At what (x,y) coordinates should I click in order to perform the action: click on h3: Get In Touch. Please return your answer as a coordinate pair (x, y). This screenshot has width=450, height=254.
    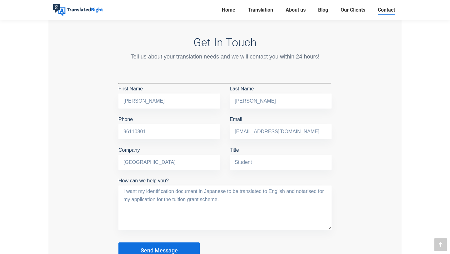
    Looking at the image, I should click on (225, 43).